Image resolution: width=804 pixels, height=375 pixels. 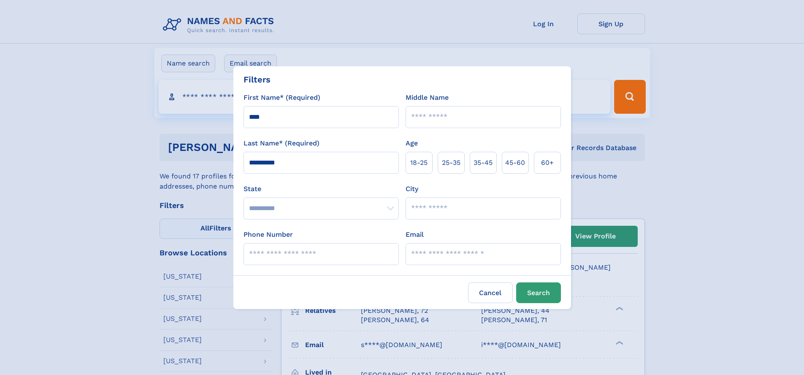 What do you see at coordinates (451, 163) in the screenshot?
I see `span: 25‑35` at bounding box center [451, 163].